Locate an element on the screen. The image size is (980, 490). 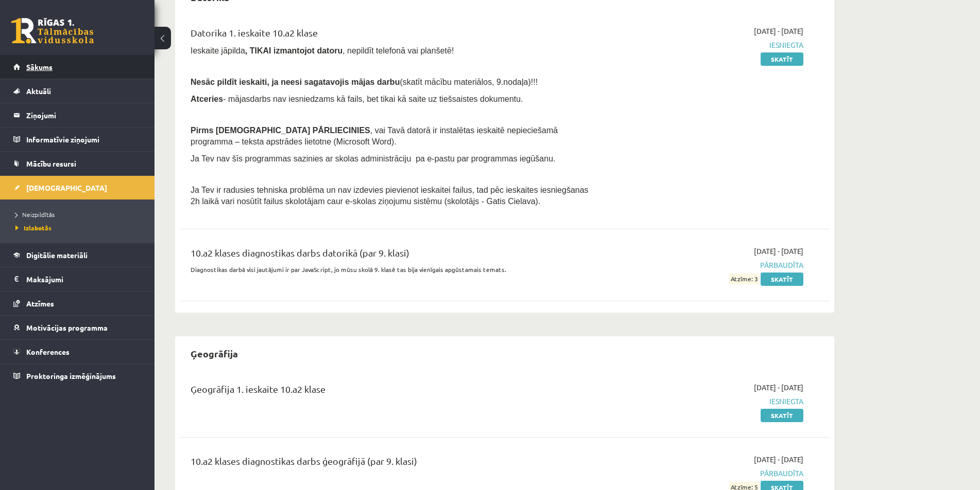
p: Diagnostikas darbā visi jautājumi ir par JavaScript, jo mūsu skolā 9. klasē tas bija vienīgais ap... is located at coordinates (392, 269).